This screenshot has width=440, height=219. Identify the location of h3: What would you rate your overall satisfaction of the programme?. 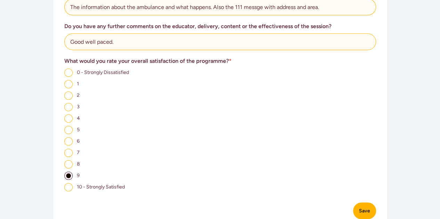
(220, 61).